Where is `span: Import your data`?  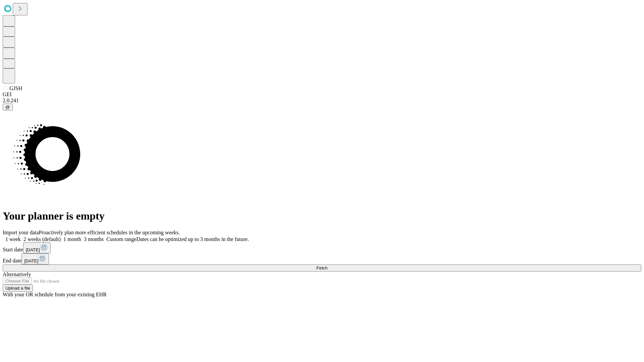 span: Import your data is located at coordinates (21, 232).